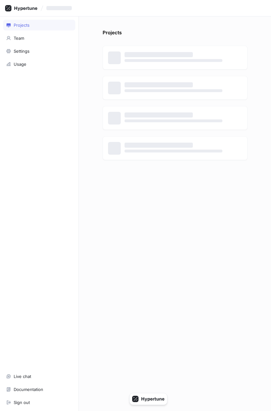 Image resolution: width=271 pixels, height=411 pixels. Describe the element at coordinates (22, 51) in the screenshot. I see `div: Settings` at that location.